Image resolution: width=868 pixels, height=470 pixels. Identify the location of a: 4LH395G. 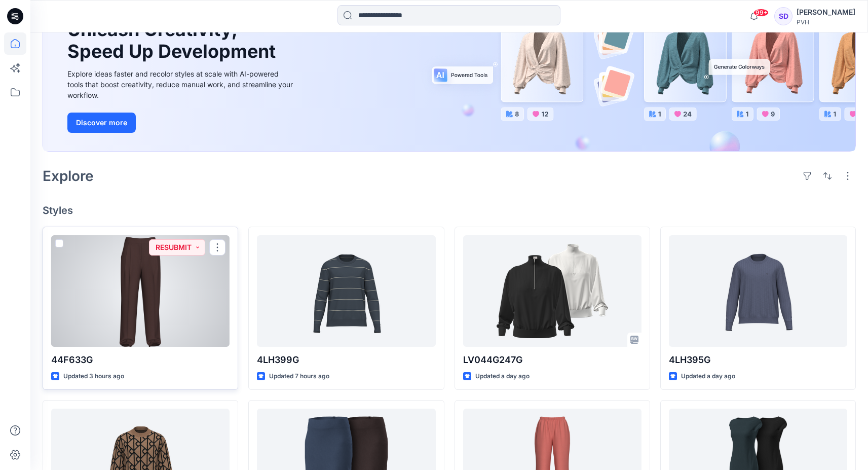
(758, 291).